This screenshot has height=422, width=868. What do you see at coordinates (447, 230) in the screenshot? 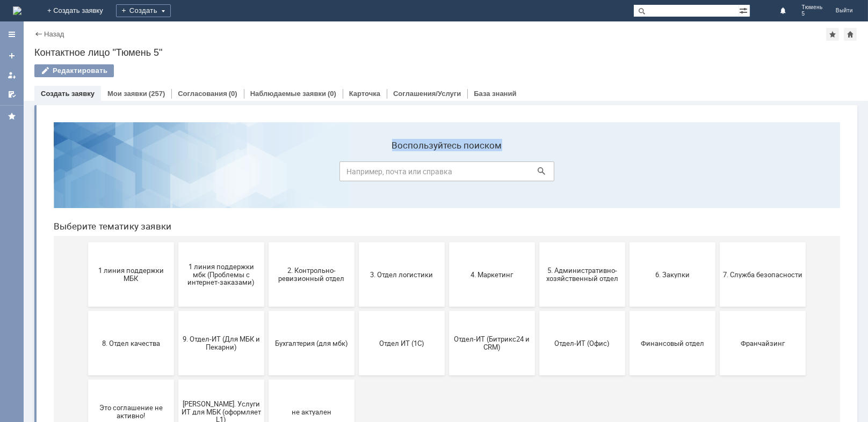
I see `button: Отдел-ИТ (Битрикс24 и CRM)` at bounding box center [447, 230].